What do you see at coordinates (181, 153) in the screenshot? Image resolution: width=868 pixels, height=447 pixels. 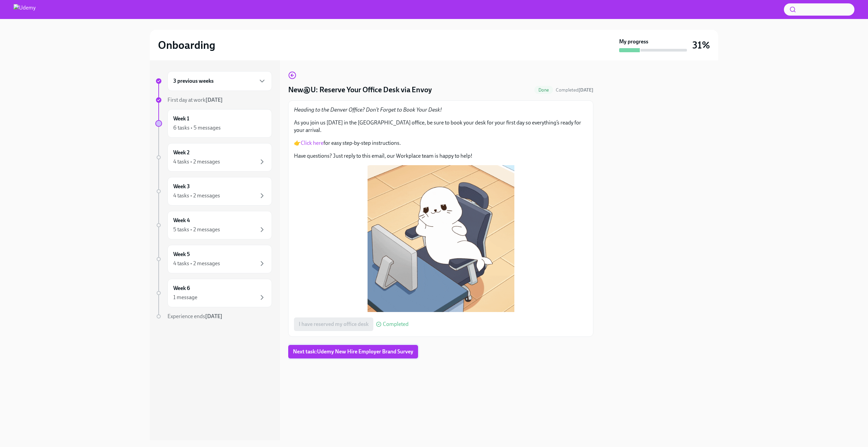 I see `h6: Week 2` at bounding box center [181, 153].